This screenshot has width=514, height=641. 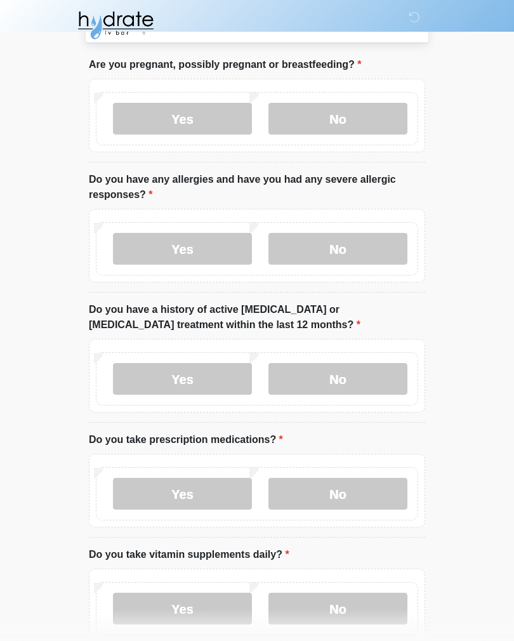 What do you see at coordinates (225, 65) in the screenshot?
I see `label: Are you pregnant, possibly pregnant or breastfeeding?` at bounding box center [225, 65].